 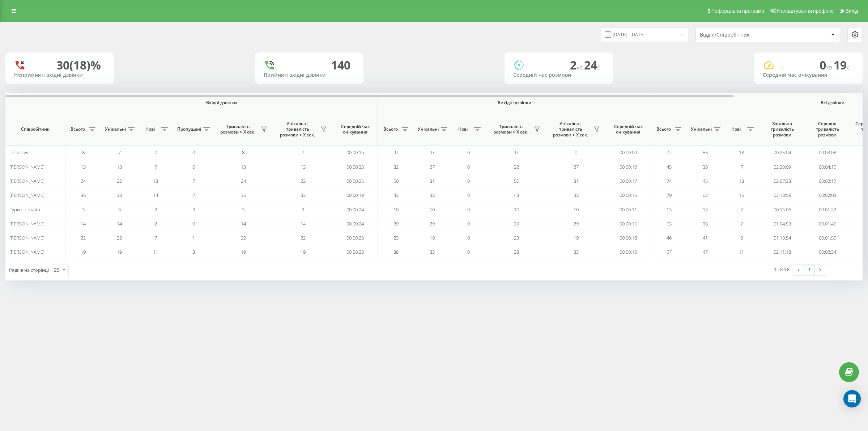 I want to click on span: 74, so click(x=669, y=181).